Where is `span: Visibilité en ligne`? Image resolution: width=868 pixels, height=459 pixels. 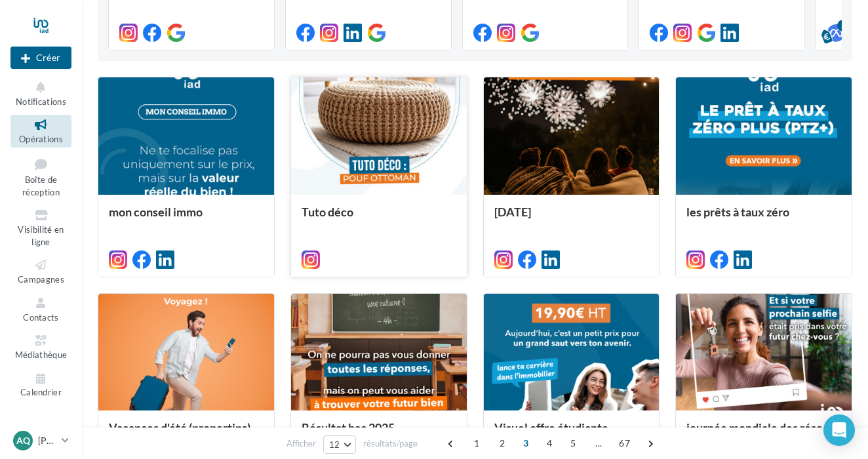 span: Visibilité en ligne is located at coordinates (41, 235).